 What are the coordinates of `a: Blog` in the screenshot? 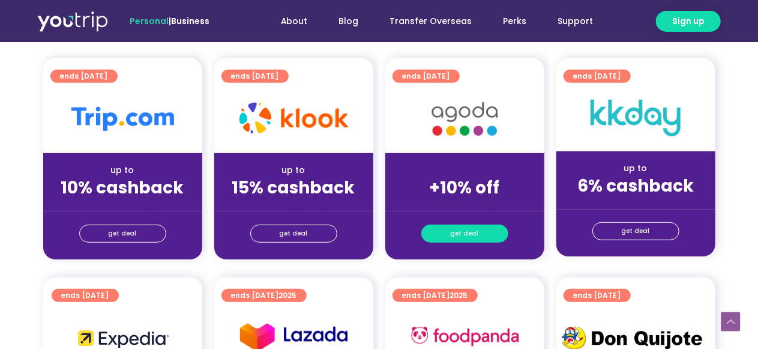 It's located at (349, 21).